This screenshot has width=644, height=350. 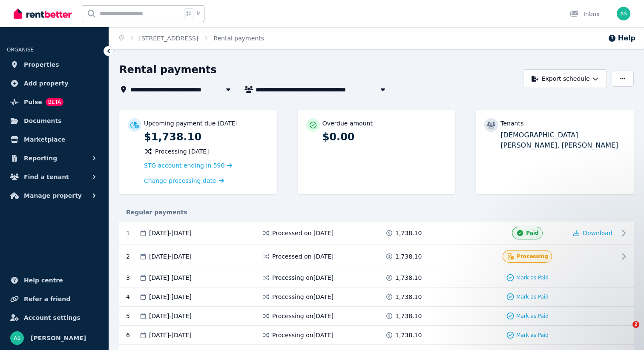 I want to click on a: Refer a friend, so click(x=54, y=299).